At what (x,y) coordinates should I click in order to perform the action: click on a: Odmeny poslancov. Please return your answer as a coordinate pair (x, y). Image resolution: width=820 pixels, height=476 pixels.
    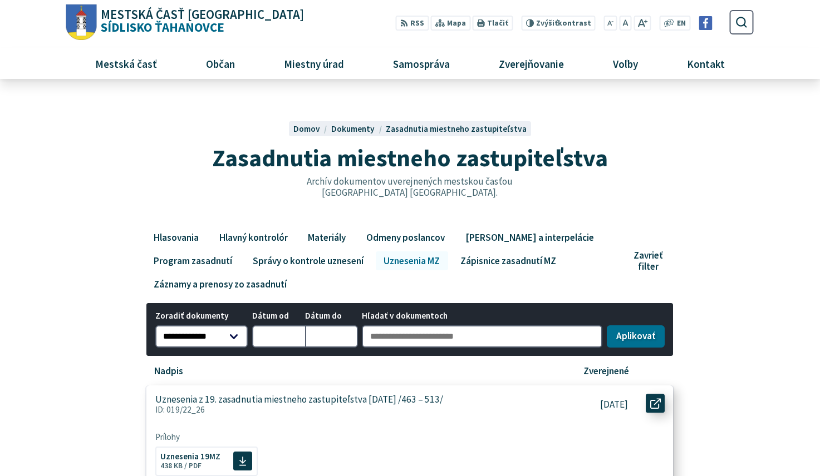
    Looking at the image, I should click on (405, 238).